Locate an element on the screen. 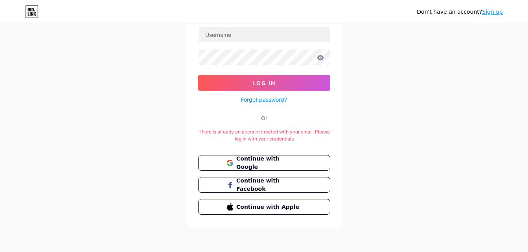 This screenshot has height=252, width=528. button: Log In is located at coordinates (264, 83).